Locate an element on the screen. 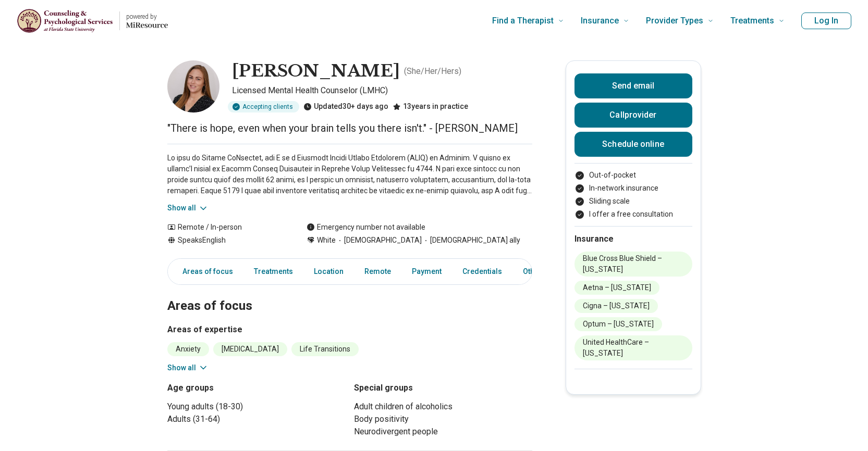 The height and width of the screenshot is (451, 868). a: Credentials is located at coordinates (482, 272).